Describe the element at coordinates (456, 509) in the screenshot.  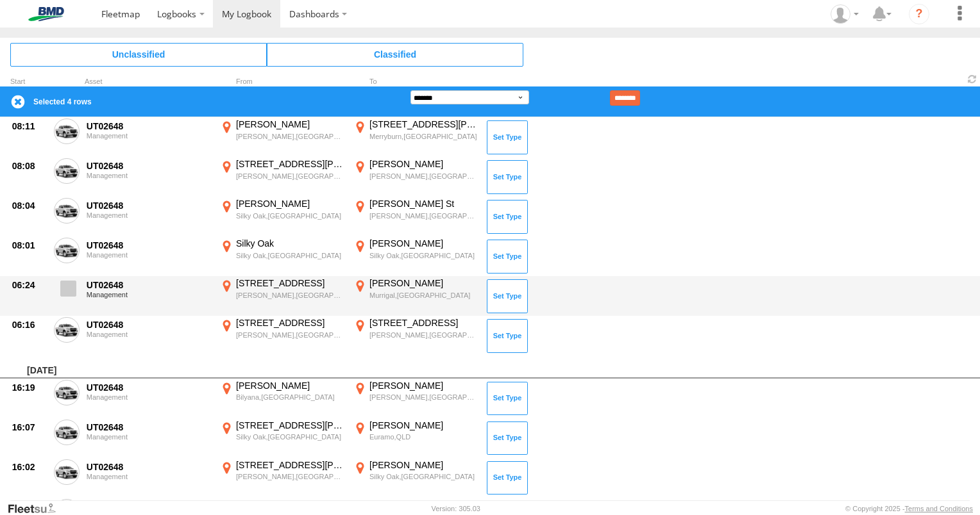
I see `div: Version: 305.03` at that location.